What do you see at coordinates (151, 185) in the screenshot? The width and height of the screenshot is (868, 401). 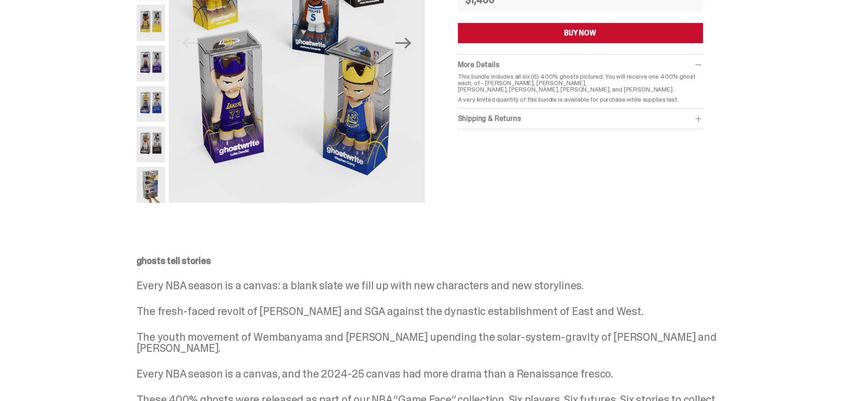 I see `img: NBA-400-HG-Scale.png` at bounding box center [151, 185].